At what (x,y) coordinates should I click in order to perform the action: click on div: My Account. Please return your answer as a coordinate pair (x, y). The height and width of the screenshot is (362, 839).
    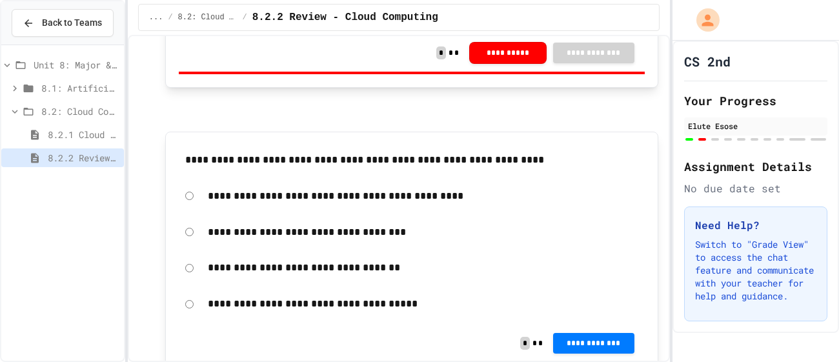
    Looking at the image, I should click on (703, 20).